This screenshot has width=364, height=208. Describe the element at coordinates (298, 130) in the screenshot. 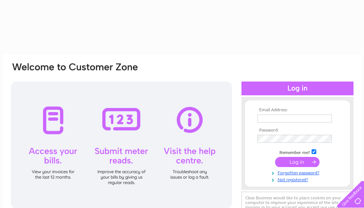

I see `th: Password:` at that location.